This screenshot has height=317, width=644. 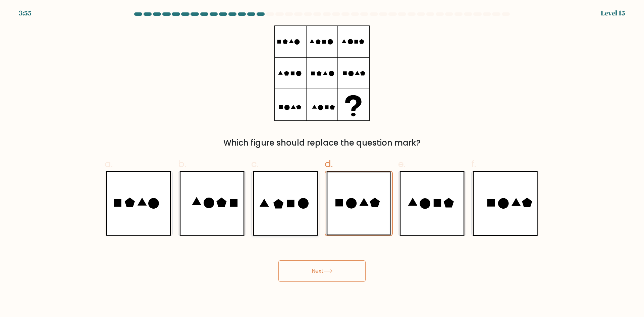 I want to click on button: Next, so click(x=322, y=271).